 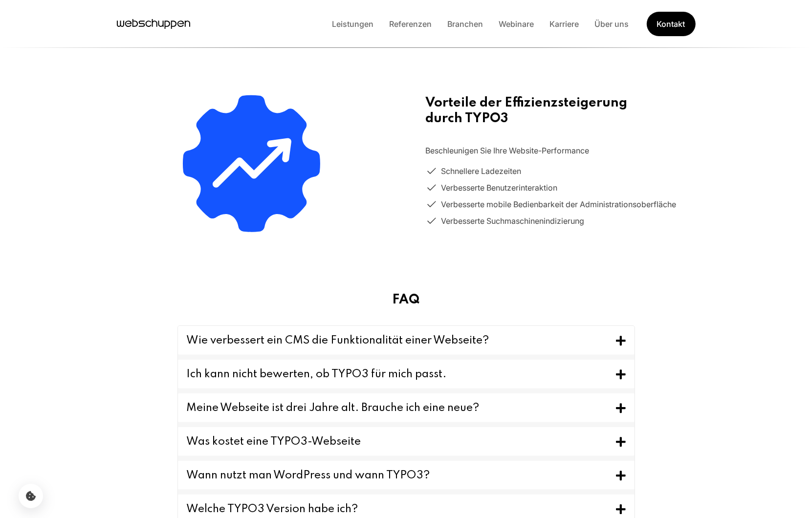 I want to click on a: Branchen, so click(x=465, y=24).